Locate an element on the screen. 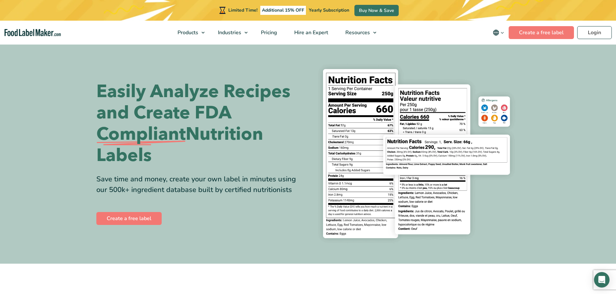  span: Yearly Subscription is located at coordinates (329, 10).